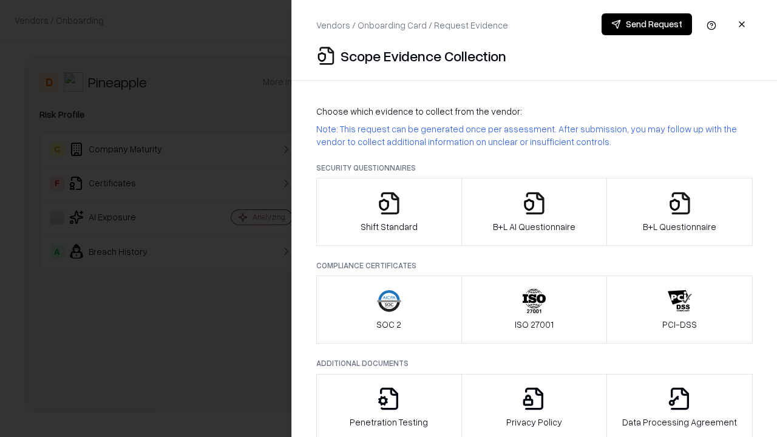 Image resolution: width=777 pixels, height=437 pixels. What do you see at coordinates (534, 422) in the screenshot?
I see `p: Privacy Policy` at bounding box center [534, 422].